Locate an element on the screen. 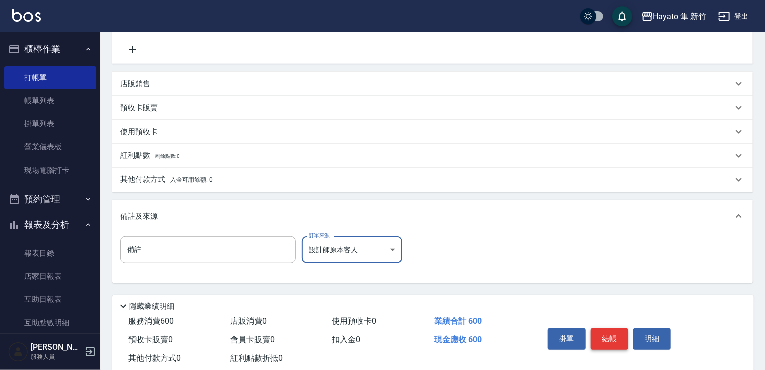  div: Hayato 隼 新竹 is located at coordinates (679, 16).